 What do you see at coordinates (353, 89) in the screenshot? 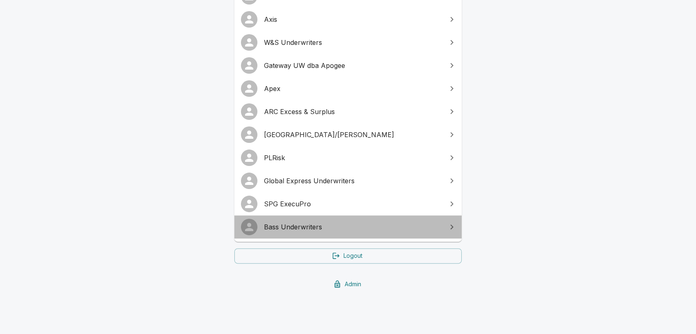
I see `span: Apex` at bounding box center [353, 89].